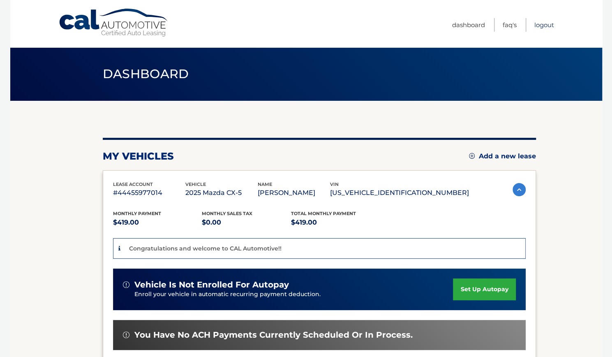  Describe the element at coordinates (246, 222) in the screenshot. I see `p: $0.00` at that location.